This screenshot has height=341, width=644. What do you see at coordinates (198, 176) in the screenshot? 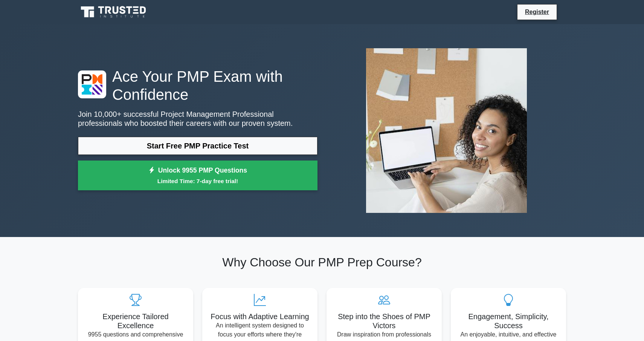
I see `a: Unlock 9955 PMP QuestionsLimited Time: 7-day free trial!` at bounding box center [198, 176].